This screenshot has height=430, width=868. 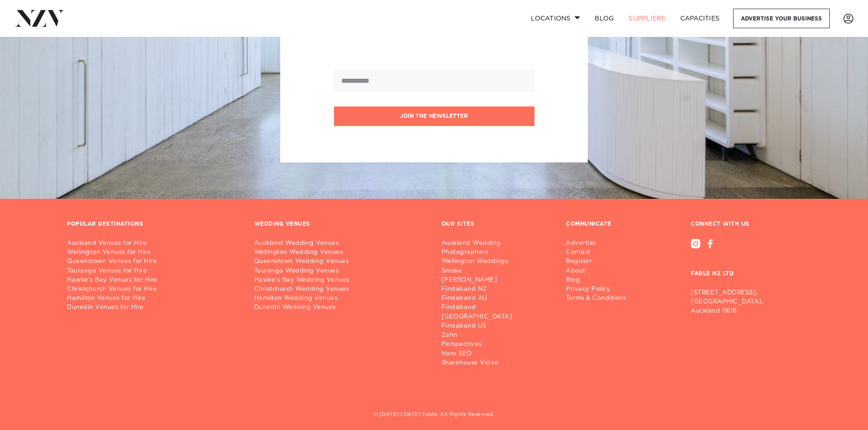 What do you see at coordinates (497, 290) in the screenshot?
I see `a: Findaband NZ` at bounding box center [497, 290].